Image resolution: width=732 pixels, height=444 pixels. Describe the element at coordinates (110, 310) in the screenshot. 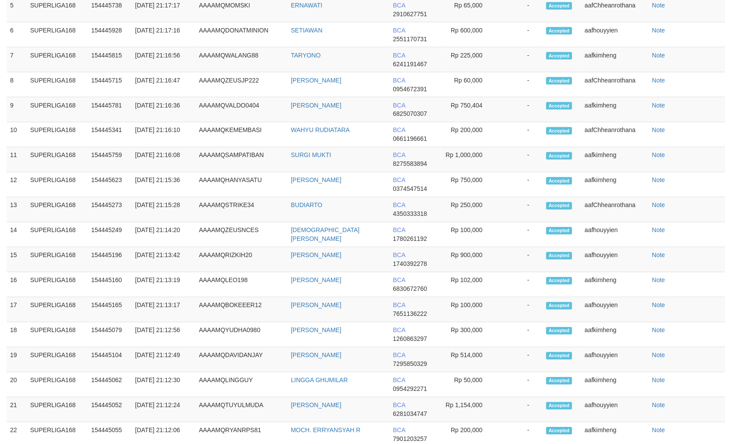

I see `td: 154445165` at that location.